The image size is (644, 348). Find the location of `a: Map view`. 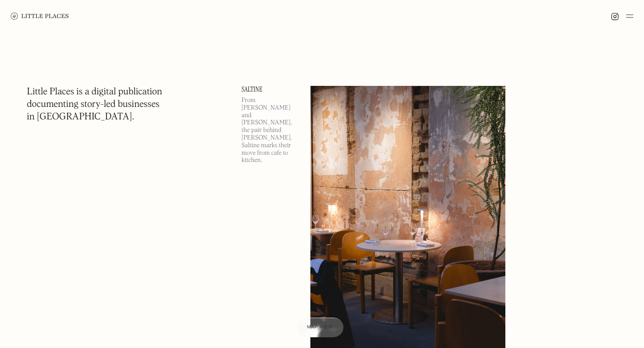

a: Map view is located at coordinates (320, 327).